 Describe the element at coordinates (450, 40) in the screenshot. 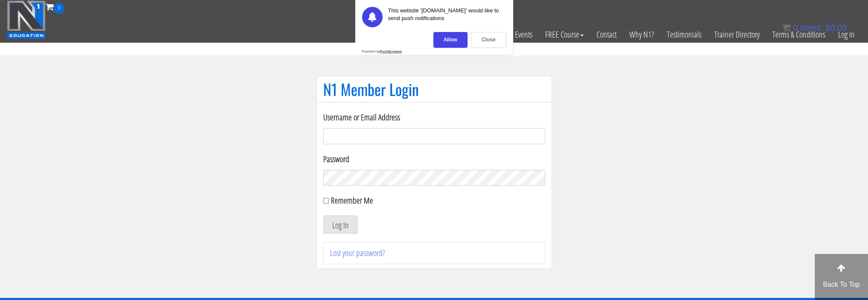

I see `div: Allow` at that location.